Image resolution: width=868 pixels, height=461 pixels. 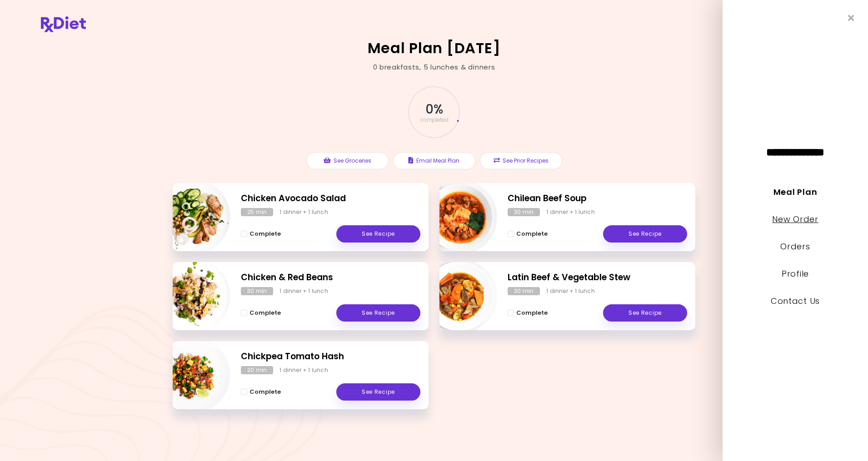 I want to click on div: 25 min, so click(x=257, y=212).